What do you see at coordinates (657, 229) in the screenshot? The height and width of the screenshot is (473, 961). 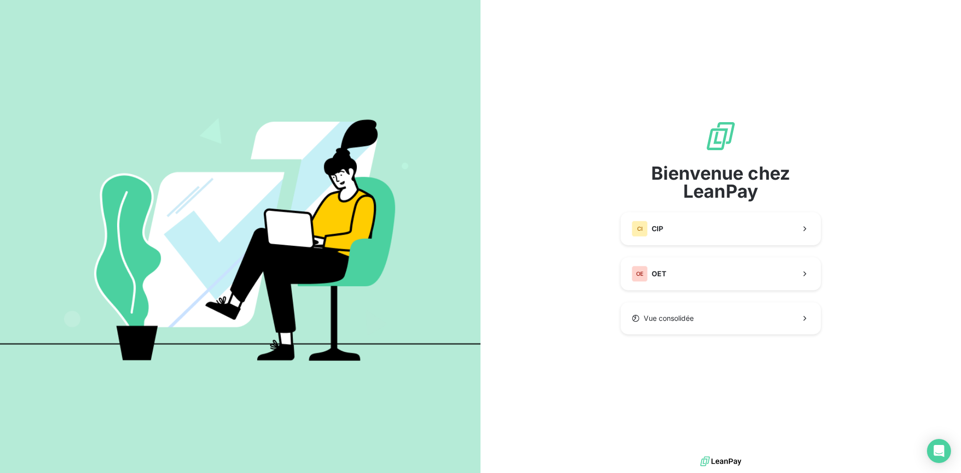 I see `span: CIP` at bounding box center [657, 229].